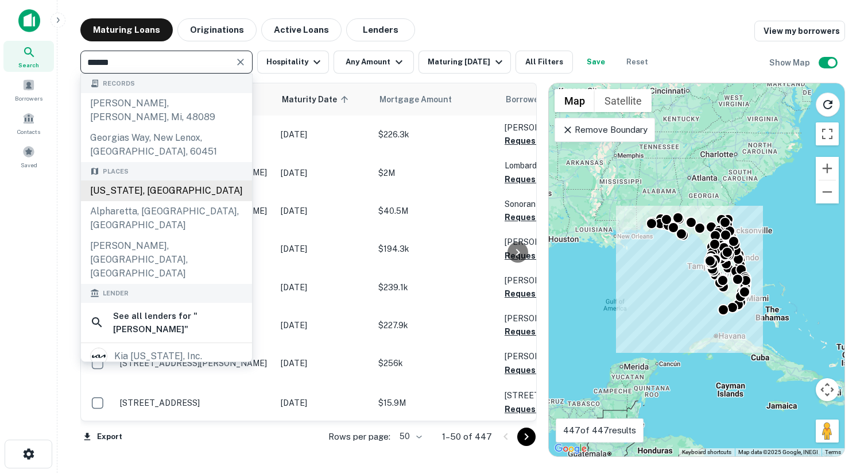 The image size is (868, 473). I want to click on button: Go to next page, so click(527, 437).